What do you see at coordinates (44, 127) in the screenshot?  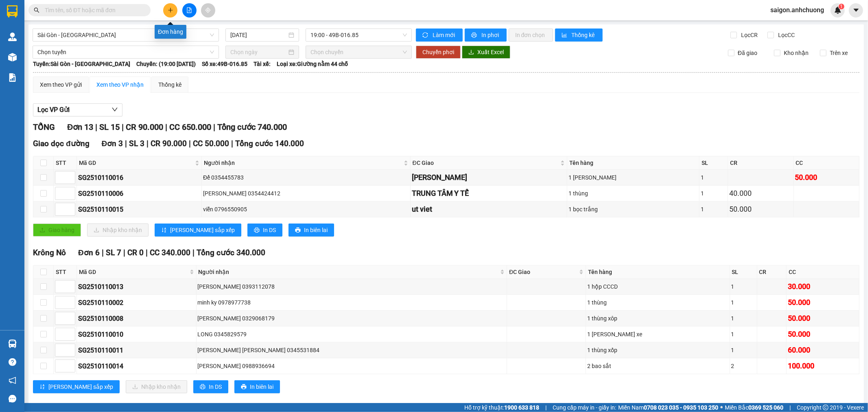 I see `span: TỔNG` at bounding box center [44, 127].